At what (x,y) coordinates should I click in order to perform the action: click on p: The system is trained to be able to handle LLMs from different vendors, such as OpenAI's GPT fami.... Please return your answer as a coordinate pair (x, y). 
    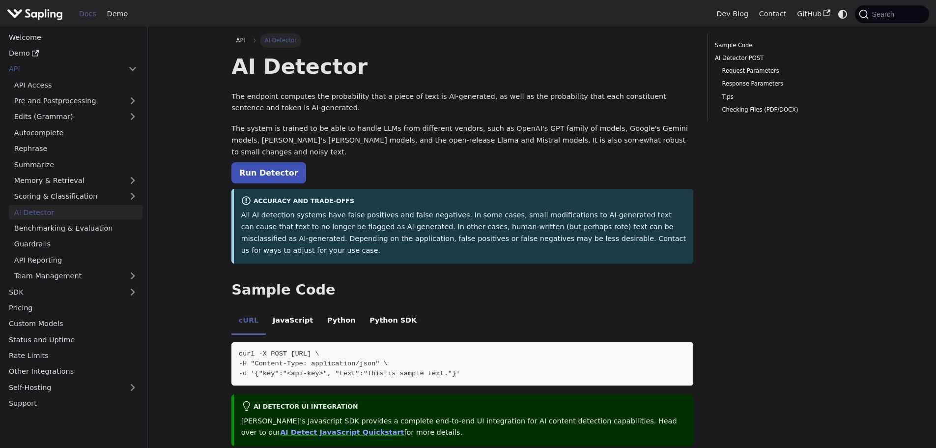
    Looking at the image, I should click on (463, 140).